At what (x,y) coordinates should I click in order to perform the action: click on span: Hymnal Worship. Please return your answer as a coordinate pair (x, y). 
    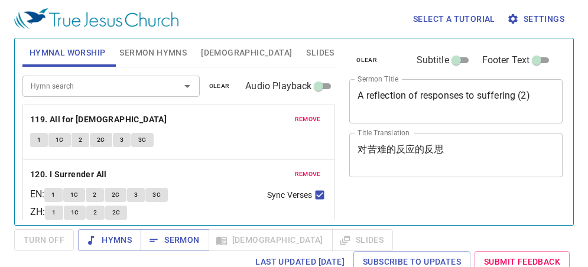
    Looking at the image, I should click on (67, 53).